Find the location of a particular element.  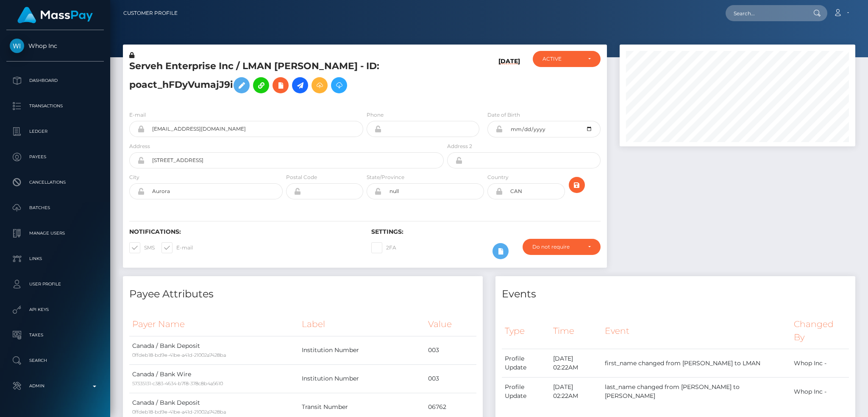

p: API Keys is located at coordinates (55, 309).